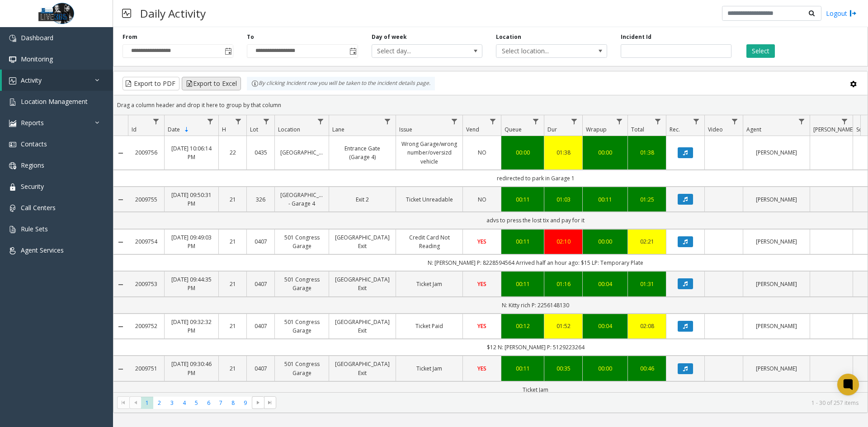  Describe the element at coordinates (233, 369) in the screenshot. I see `a: 21` at that location.